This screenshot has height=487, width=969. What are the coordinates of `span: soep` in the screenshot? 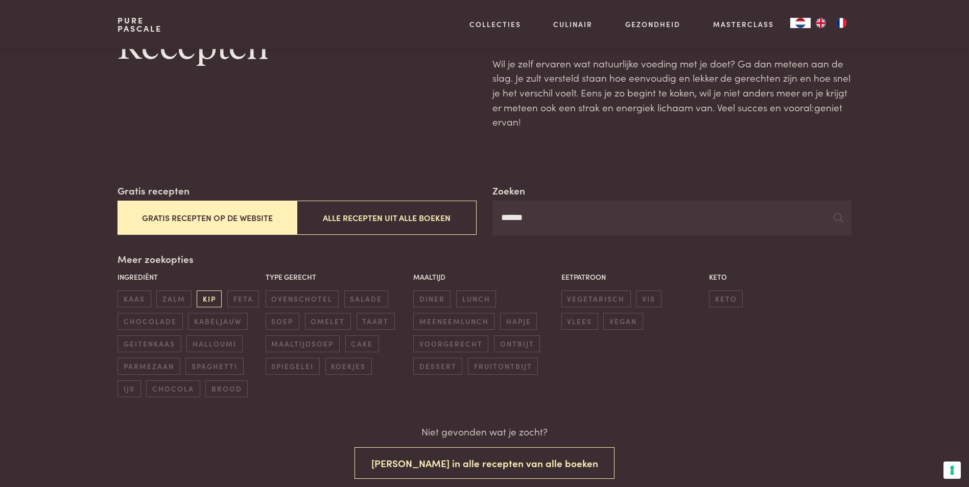 It's located at (283, 321).